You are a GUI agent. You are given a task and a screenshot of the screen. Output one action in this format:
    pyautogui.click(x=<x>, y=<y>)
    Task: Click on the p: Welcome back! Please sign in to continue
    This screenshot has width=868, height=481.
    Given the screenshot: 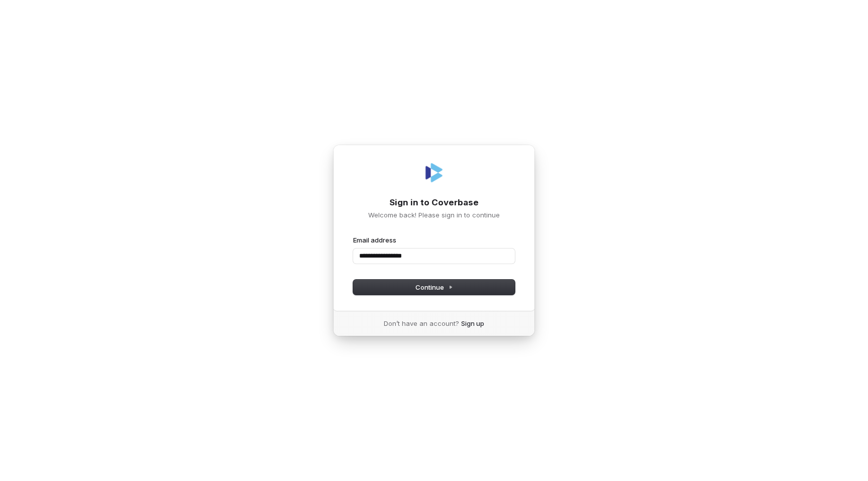 What is the action you would take?
    pyautogui.click(x=434, y=215)
    